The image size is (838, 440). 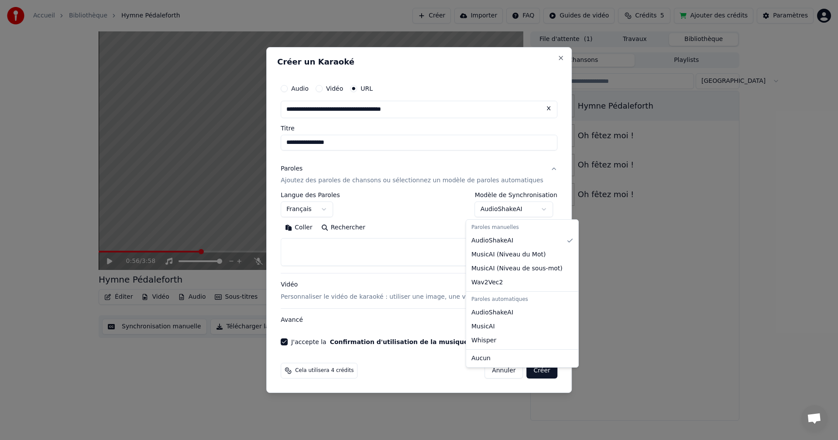 I want to click on div: Paroles manuelles, so click(x=522, y=228).